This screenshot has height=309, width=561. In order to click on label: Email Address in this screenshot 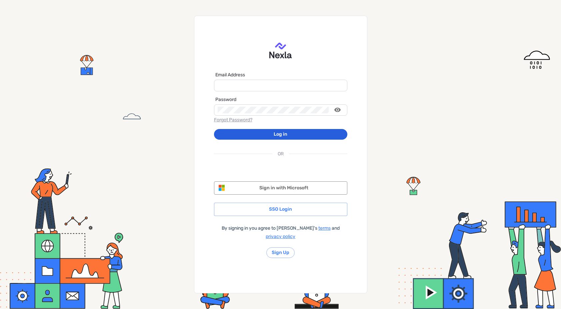, I will do `click(230, 75)`.